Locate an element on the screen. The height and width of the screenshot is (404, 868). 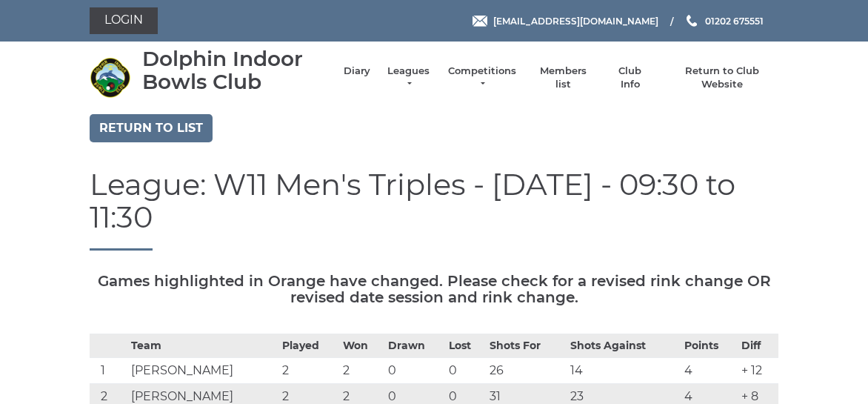
td: + 12 is located at coordinates (757, 370).